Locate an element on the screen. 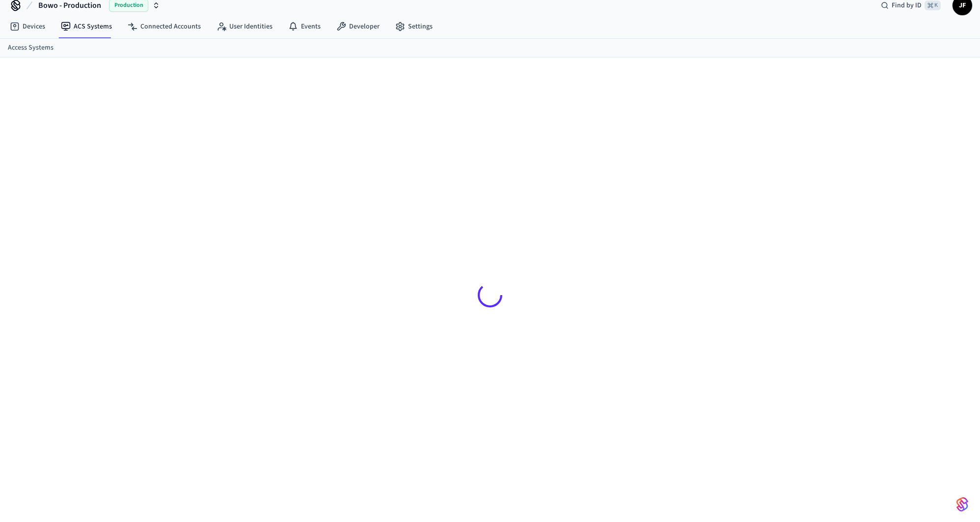  a: Events is located at coordinates (305, 26).